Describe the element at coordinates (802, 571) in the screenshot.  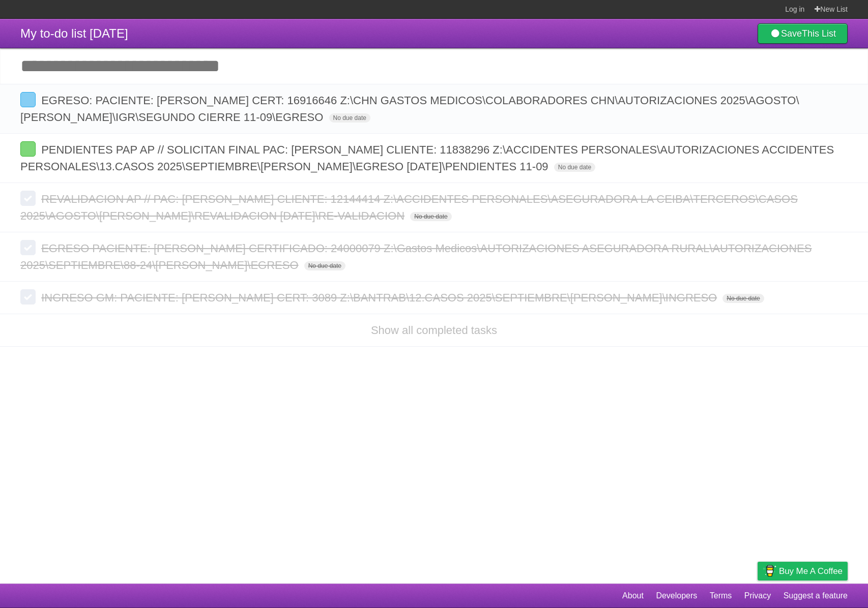
I see `a: Buy me a coffee` at that location.